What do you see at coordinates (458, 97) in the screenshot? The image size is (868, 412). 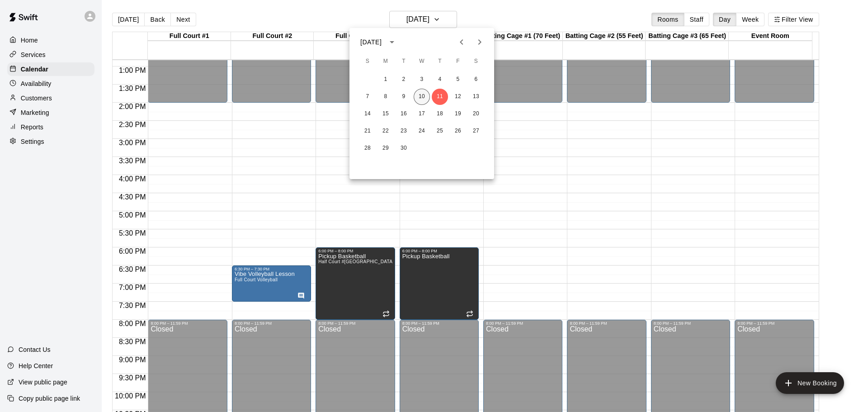 I see `button: 12` at bounding box center [458, 97].